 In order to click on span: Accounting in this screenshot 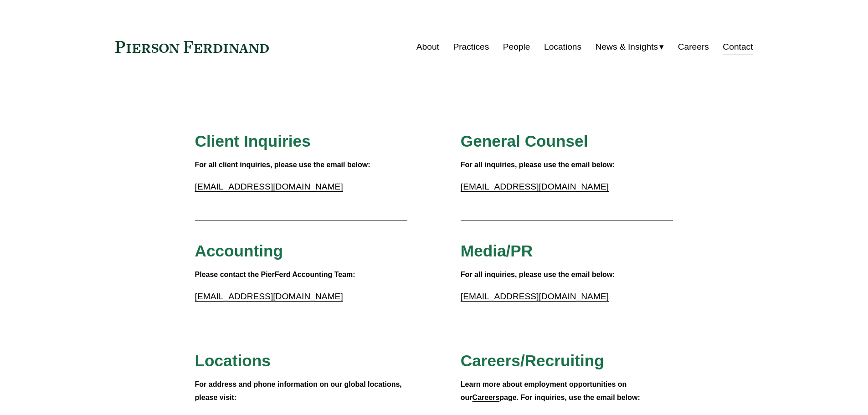, I will do `click(239, 250)`.